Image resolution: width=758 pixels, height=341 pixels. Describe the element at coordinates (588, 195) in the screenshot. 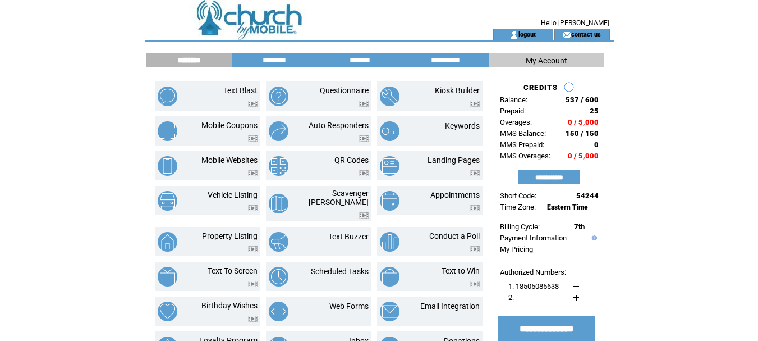

I see `span: 54244` at that location.